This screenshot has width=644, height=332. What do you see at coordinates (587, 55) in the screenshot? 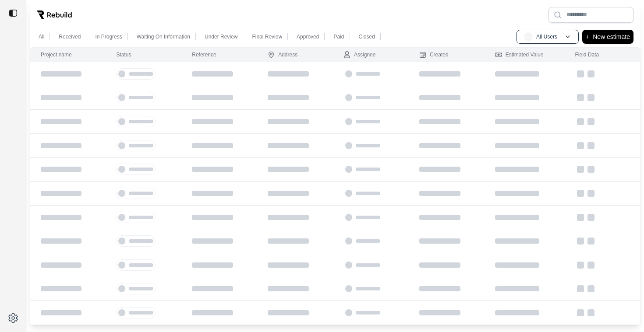
I see `div: Field Data` at bounding box center [587, 55].